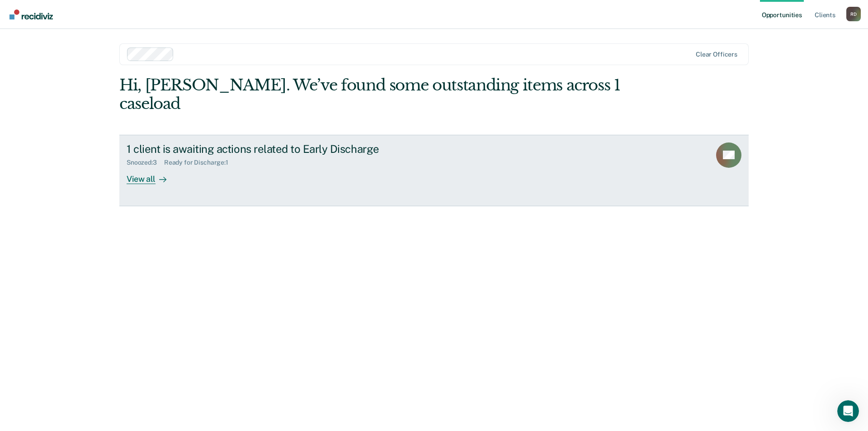 This screenshot has width=868, height=431. What do you see at coordinates (152, 175) in the screenshot?
I see `div: View all` at bounding box center [152, 175].